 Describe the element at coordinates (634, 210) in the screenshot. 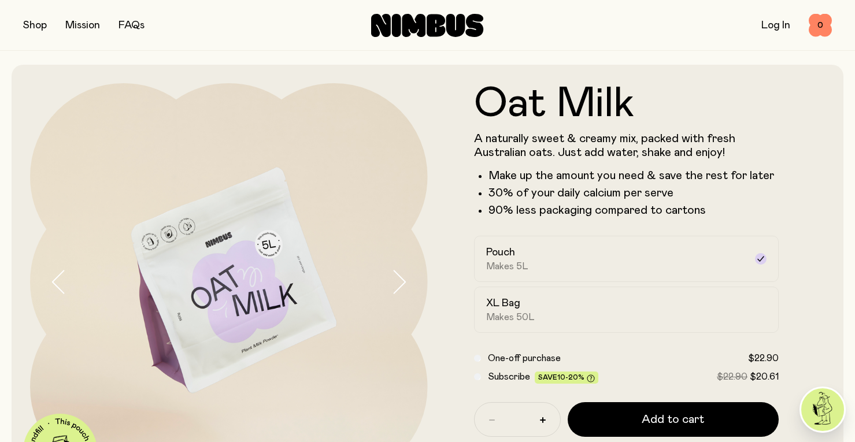

I see `li: 90% less packaging compared to cartons` at that location.